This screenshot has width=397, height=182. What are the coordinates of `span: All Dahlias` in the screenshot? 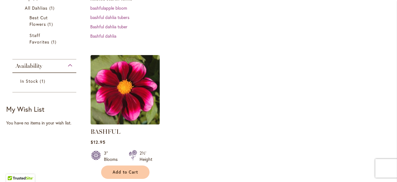 It's located at (36, 8).